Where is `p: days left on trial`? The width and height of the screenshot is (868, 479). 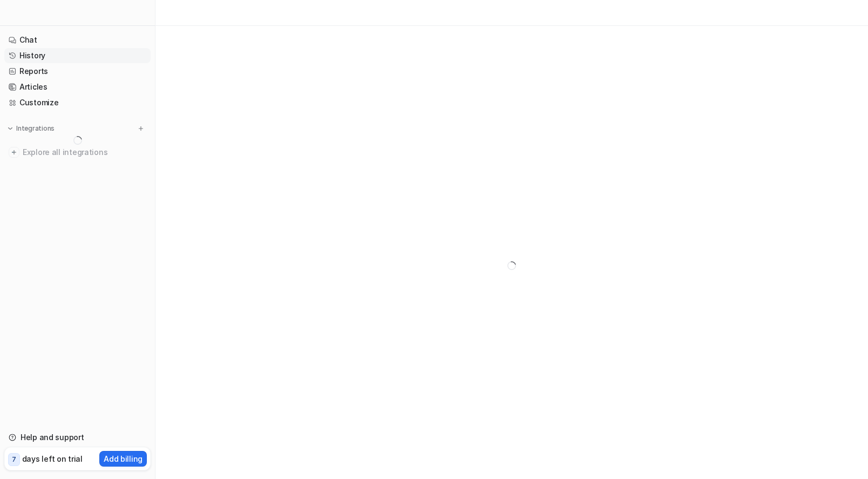 p: days left on trial is located at coordinates (52, 459).